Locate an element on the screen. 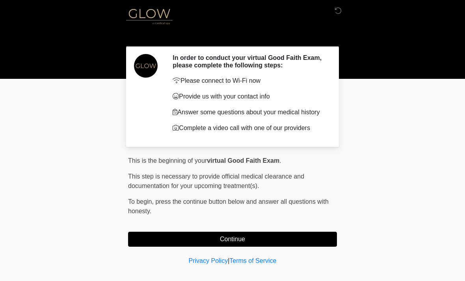 Image resolution: width=465 pixels, height=281 pixels. h2: In order to conduct your virtual Good Faith Exam, please complete the following steps: is located at coordinates (249, 62).